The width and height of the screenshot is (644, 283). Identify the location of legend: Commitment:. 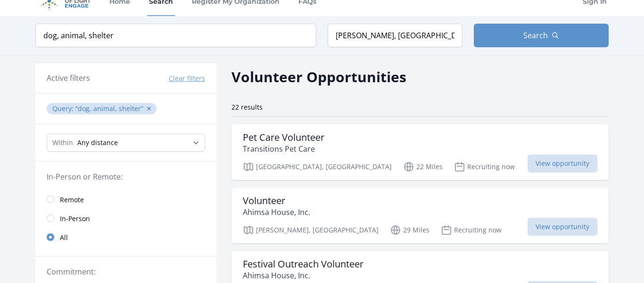
(126, 271).